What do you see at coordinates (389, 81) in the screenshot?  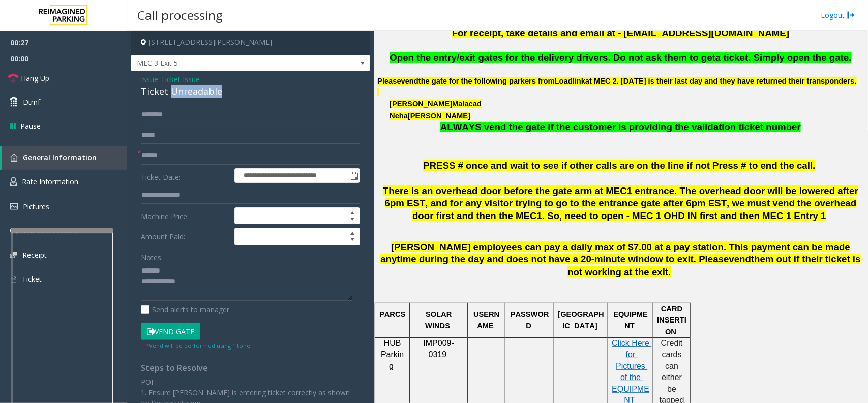 I see `span: Please` at bounding box center [389, 81].